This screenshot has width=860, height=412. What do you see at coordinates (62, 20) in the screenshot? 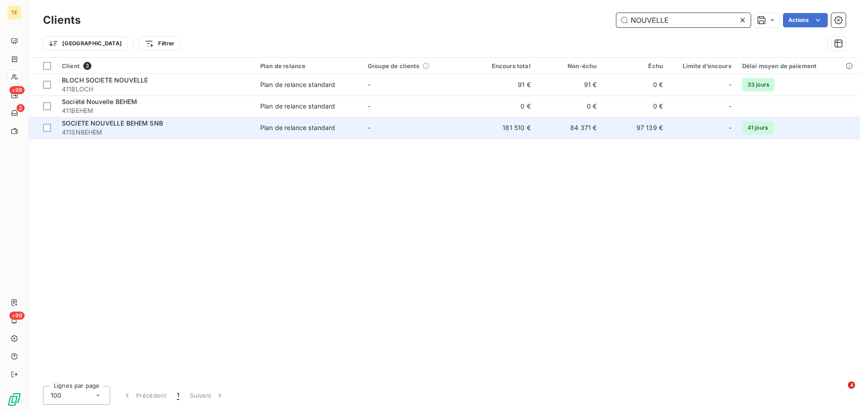
I see `h3: Clients` at bounding box center [62, 20].